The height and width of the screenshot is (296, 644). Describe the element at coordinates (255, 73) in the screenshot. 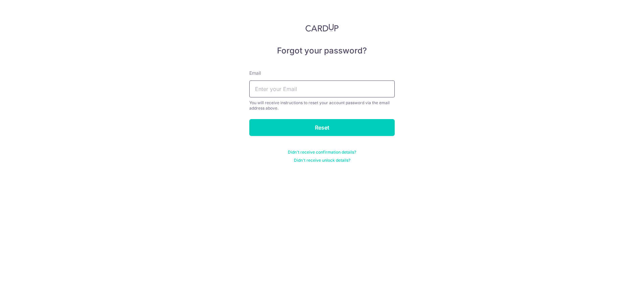

I see `label: Email` at that location.